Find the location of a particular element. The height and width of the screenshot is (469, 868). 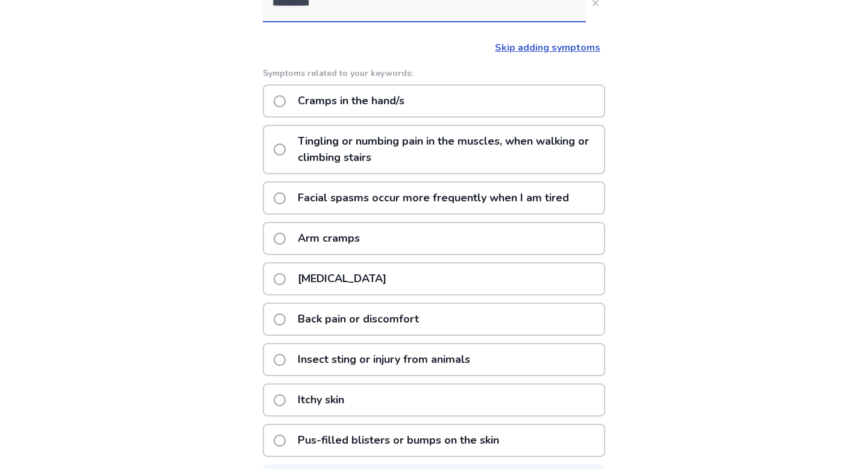

p: Cramps in the hand/s is located at coordinates (351, 101).